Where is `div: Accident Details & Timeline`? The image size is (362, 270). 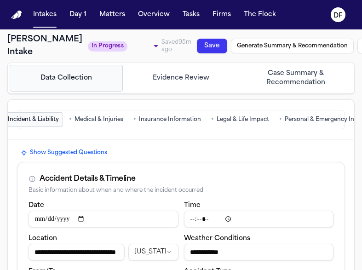 div: Accident Details & Timeline is located at coordinates (87, 179).